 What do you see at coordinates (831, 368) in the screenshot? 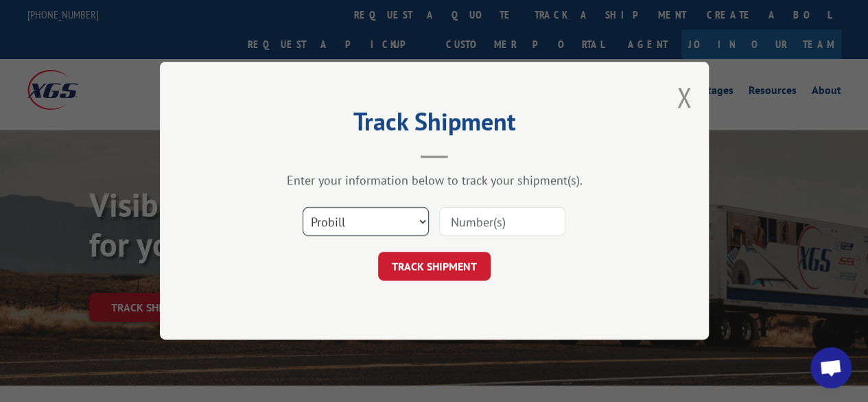
I see `div: Open chat` at bounding box center [831, 368].